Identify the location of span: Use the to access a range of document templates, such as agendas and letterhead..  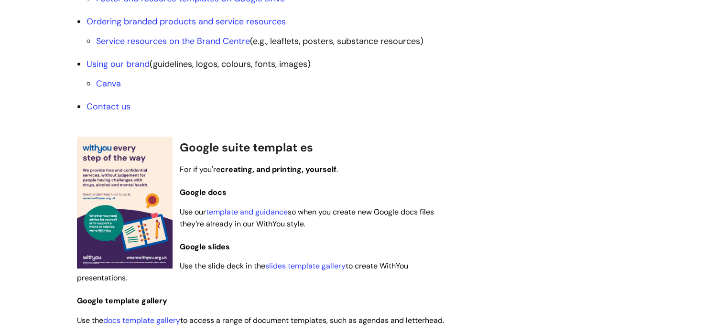
(260, 320).